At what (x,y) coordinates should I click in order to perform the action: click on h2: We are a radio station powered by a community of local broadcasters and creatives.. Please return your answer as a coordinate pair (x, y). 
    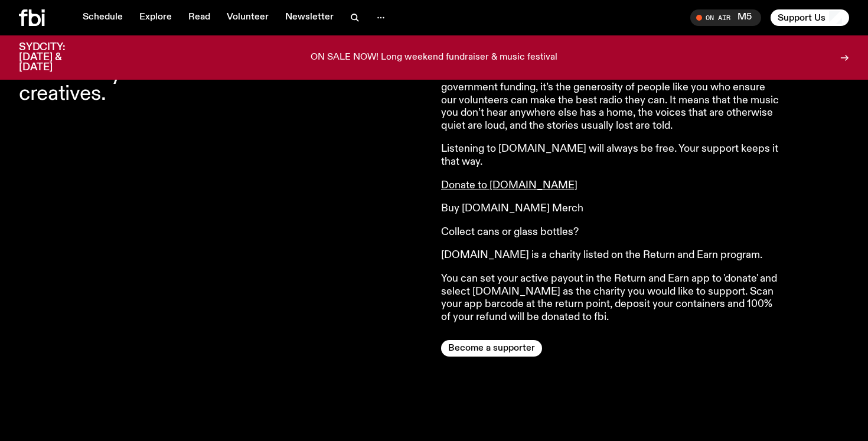
    Looking at the image, I should click on (223, 73).